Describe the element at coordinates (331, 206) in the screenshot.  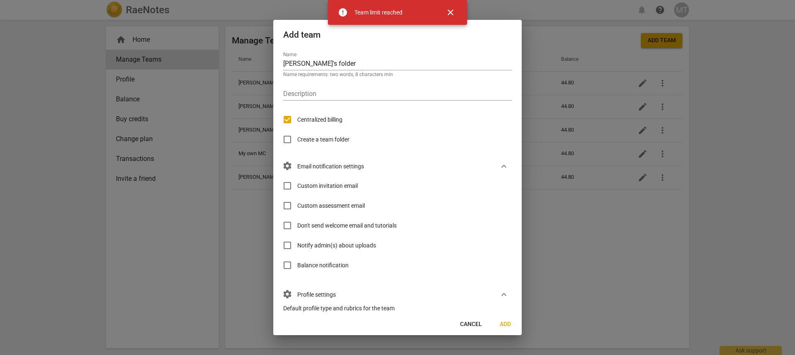
I see `span: Custom assessment email` at that location.